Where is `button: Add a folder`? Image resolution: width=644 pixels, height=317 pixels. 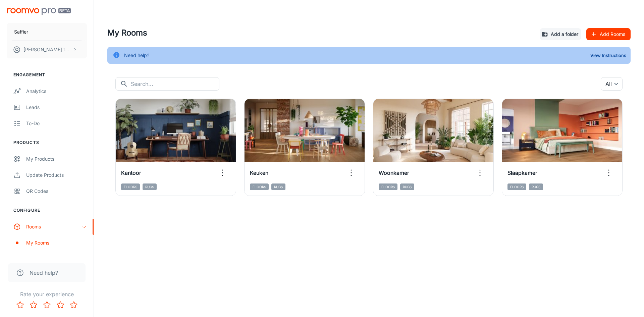
button: Add a folder is located at coordinates (560, 34).